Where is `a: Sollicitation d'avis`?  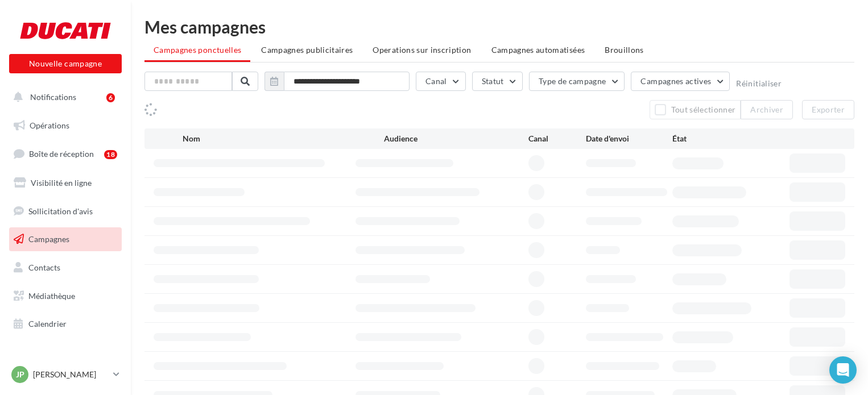
a: Sollicitation d'avis is located at coordinates (65, 212).